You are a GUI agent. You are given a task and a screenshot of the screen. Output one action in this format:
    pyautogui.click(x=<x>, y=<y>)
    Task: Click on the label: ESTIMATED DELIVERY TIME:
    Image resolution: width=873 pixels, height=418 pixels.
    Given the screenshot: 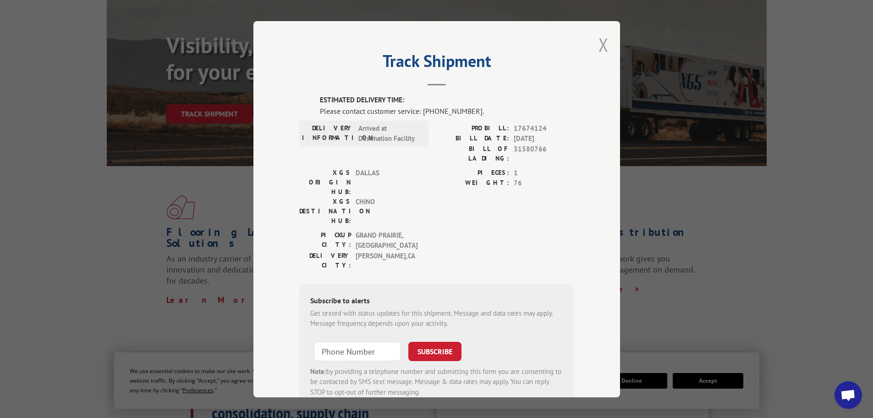 What is the action you would take?
    pyautogui.click(x=447, y=100)
    